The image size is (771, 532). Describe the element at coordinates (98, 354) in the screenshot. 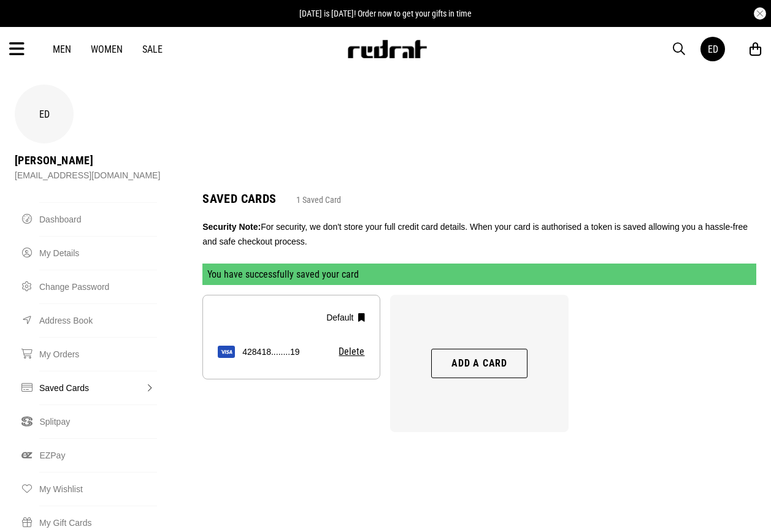

I see `a: My Orders` at that location.